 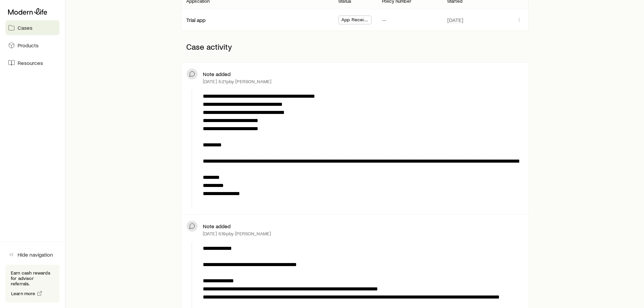 What do you see at coordinates (32, 278) in the screenshot?
I see `p: Earn cash rewards for advisor referrals.` at bounding box center [32, 278].